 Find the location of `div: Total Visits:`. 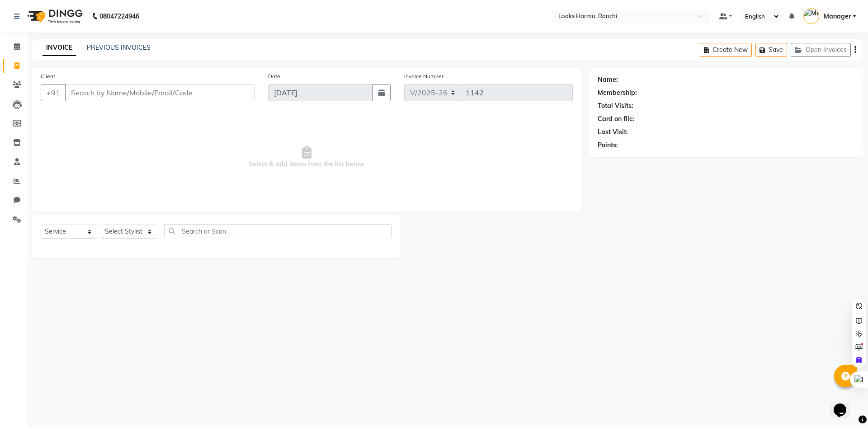

div: Total Visits: is located at coordinates (615, 106).